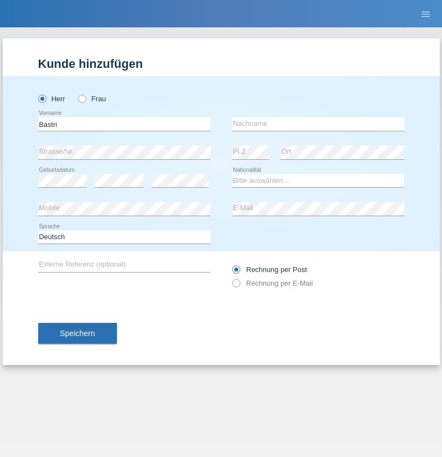 This screenshot has height=457, width=442. What do you see at coordinates (426, 14) in the screenshot?
I see `a: menu` at bounding box center [426, 14].